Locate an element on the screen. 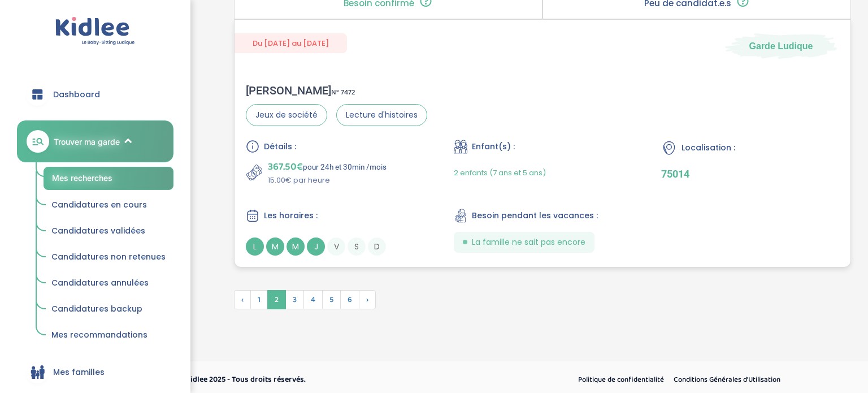  a: Mes familles is located at coordinates (95, 372).